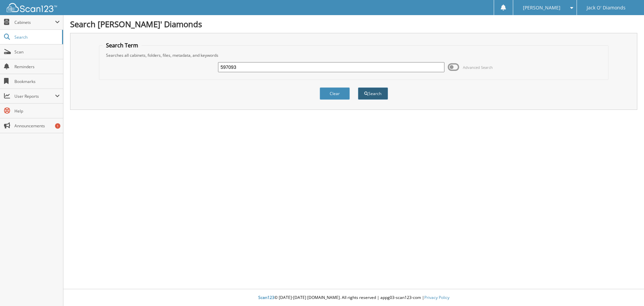  What do you see at coordinates (606, 8) in the screenshot?
I see `span: Jack O' Diamonds` at bounding box center [606, 8].